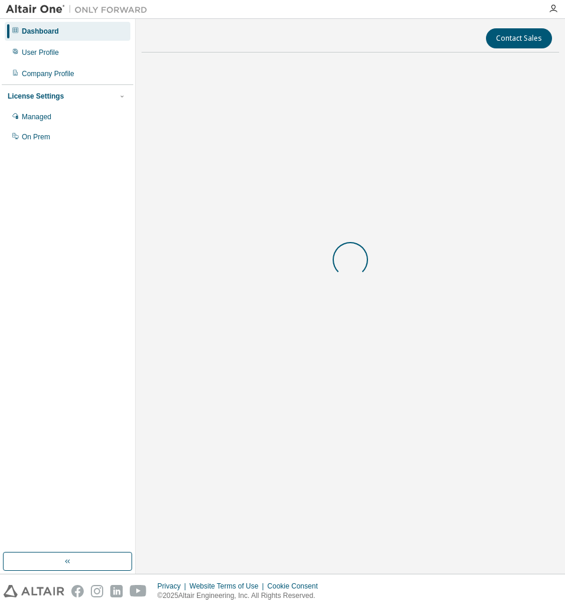 The height and width of the screenshot is (608, 565). I want to click on div: User Profile, so click(40, 52).